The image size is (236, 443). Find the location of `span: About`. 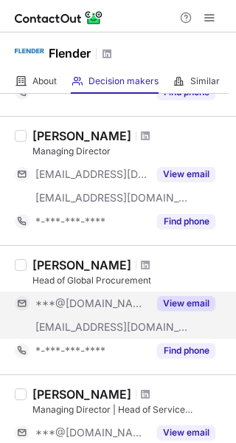

span: About is located at coordinates (44, 81).